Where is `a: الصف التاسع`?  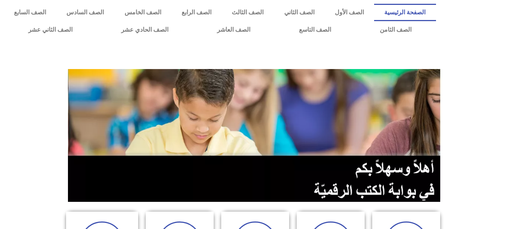 a: الصف التاسع is located at coordinates (315, 30).